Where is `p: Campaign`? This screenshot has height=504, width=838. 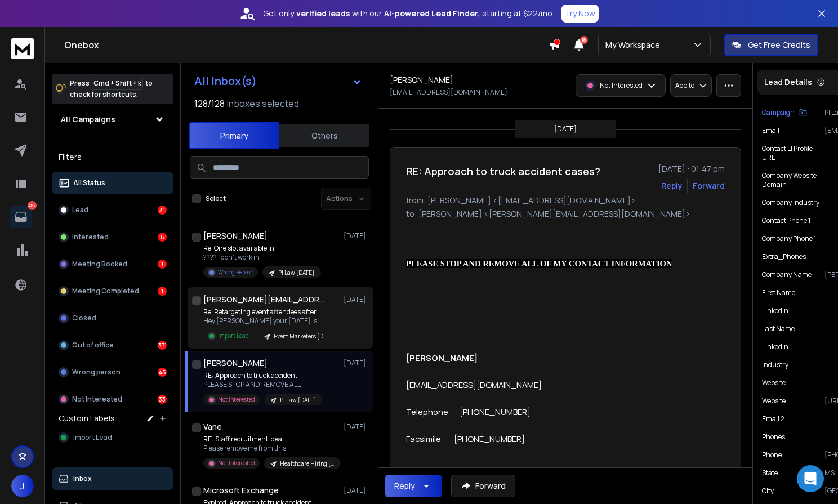
p: Campaign is located at coordinates (779, 113).